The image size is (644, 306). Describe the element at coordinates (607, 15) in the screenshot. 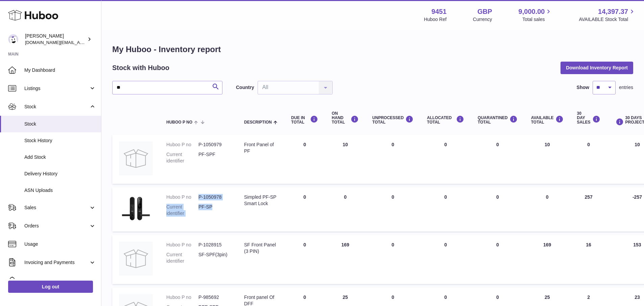

I see `a: 14,397.37 AVAILABLE Stock Total` at that location.